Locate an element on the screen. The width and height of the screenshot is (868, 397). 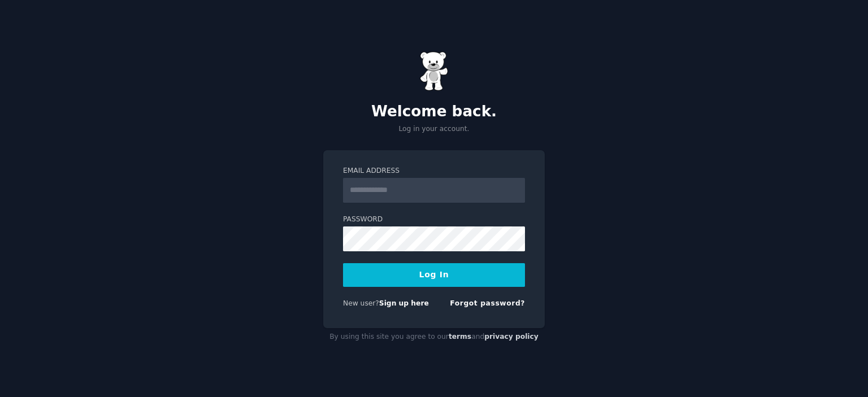
a: terms is located at coordinates (460, 337).